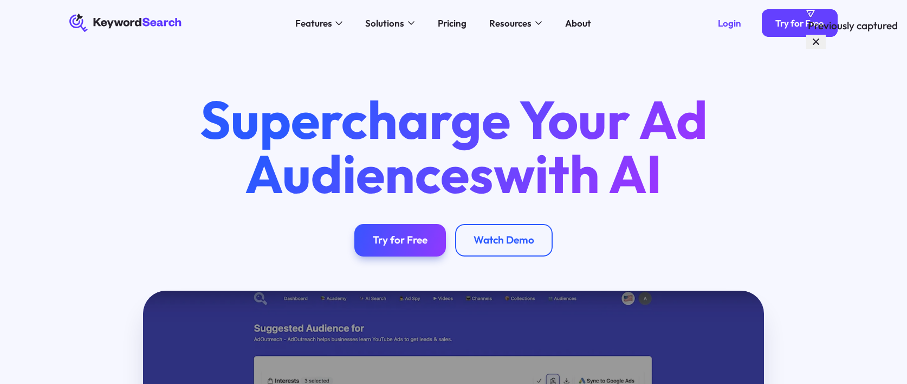 The width and height of the screenshot is (907, 384). What do you see at coordinates (504, 240) in the screenshot?
I see `div: Watch Demo` at bounding box center [504, 240].